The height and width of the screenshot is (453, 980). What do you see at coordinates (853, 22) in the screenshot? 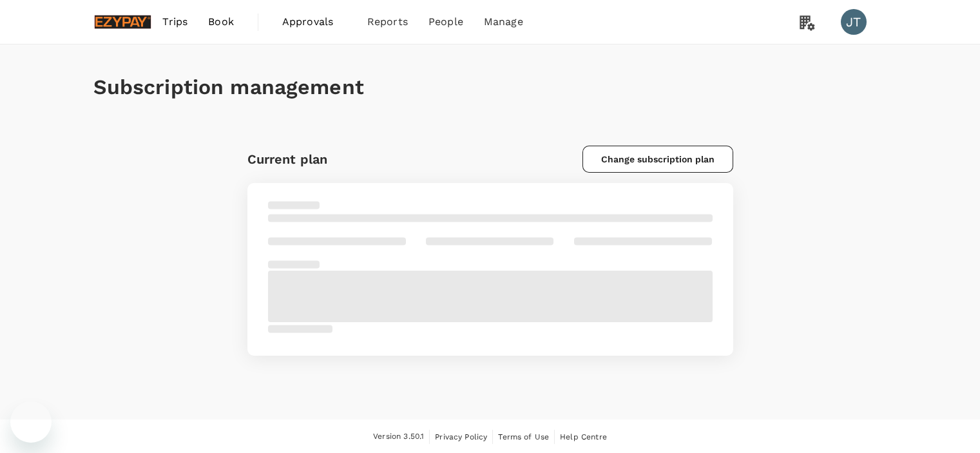
I see `div: JT` at bounding box center [853, 22].